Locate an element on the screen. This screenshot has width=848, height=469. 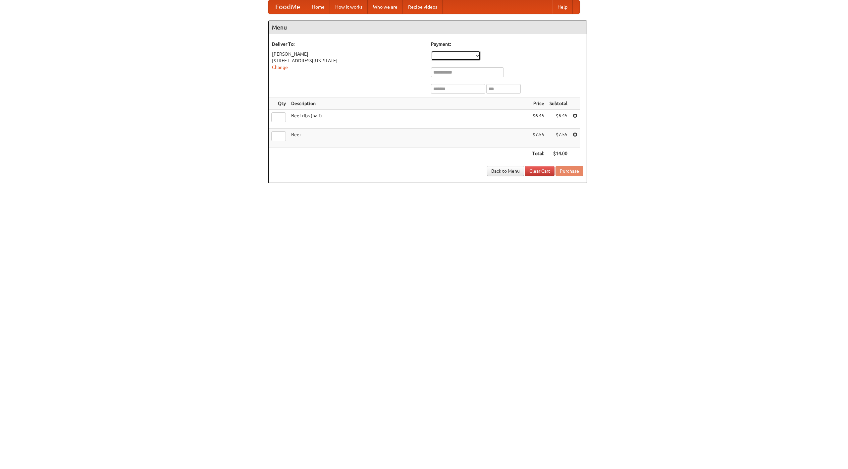
h5: Payment: is located at coordinates (507, 44).